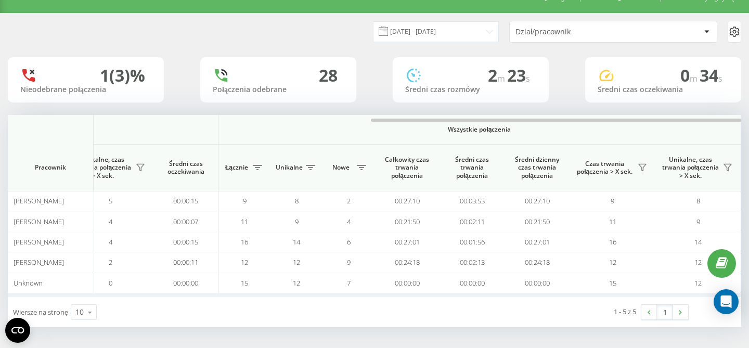 This screenshot has height=348, width=749. I want to click on button: Open CMP widget, so click(18, 330).